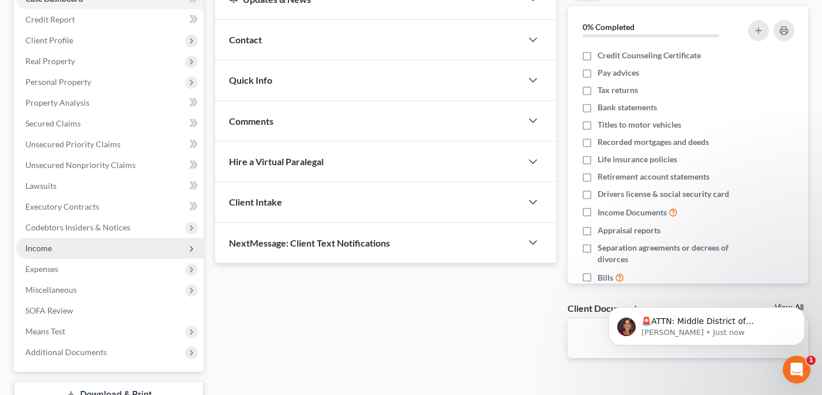 The width and height of the screenshot is (822, 395). What do you see at coordinates (39, 247) in the screenshot?
I see `span: Income` at bounding box center [39, 247].